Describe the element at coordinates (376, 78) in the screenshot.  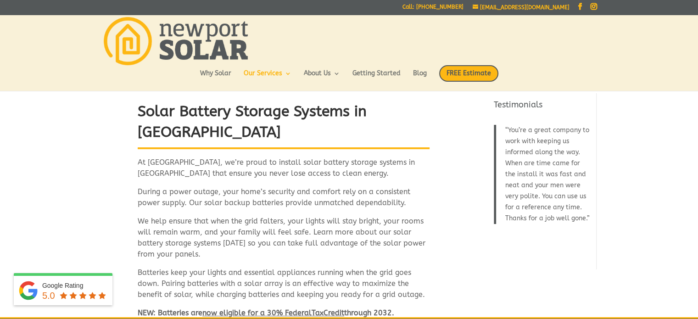
I see `a: Getting Started` at that location.